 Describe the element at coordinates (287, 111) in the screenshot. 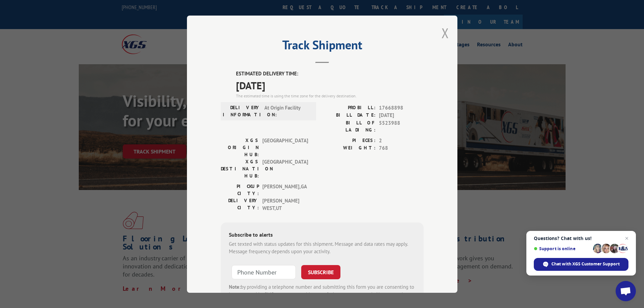

I see `span: At Origin Facility` at that location.